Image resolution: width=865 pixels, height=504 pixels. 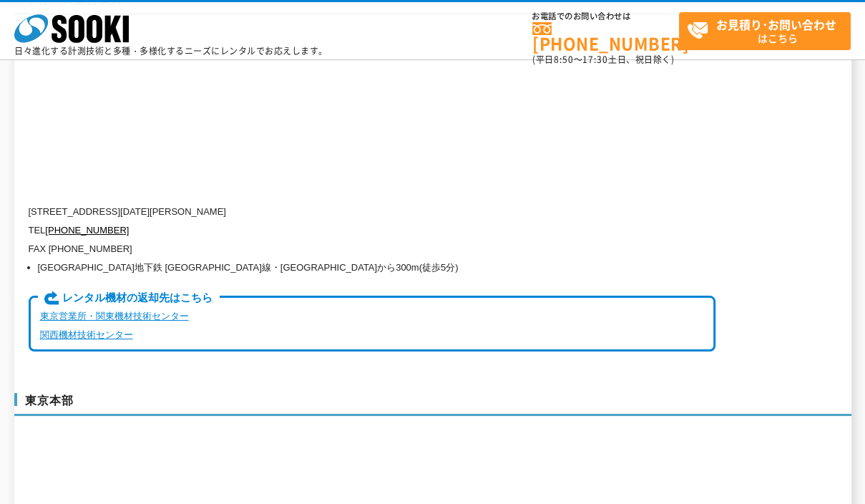 What do you see at coordinates (776, 25) in the screenshot?
I see `strong: お見積り･お問い合わせ` at bounding box center [776, 25].